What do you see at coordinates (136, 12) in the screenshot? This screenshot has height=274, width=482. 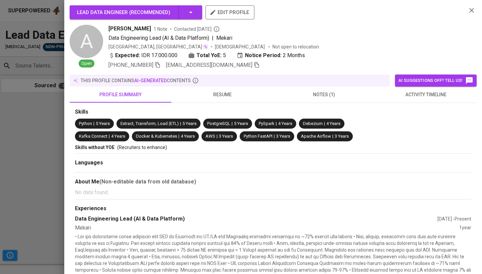 I see `button: Lead Data Engineer (Recommended)` at bounding box center [136, 12].